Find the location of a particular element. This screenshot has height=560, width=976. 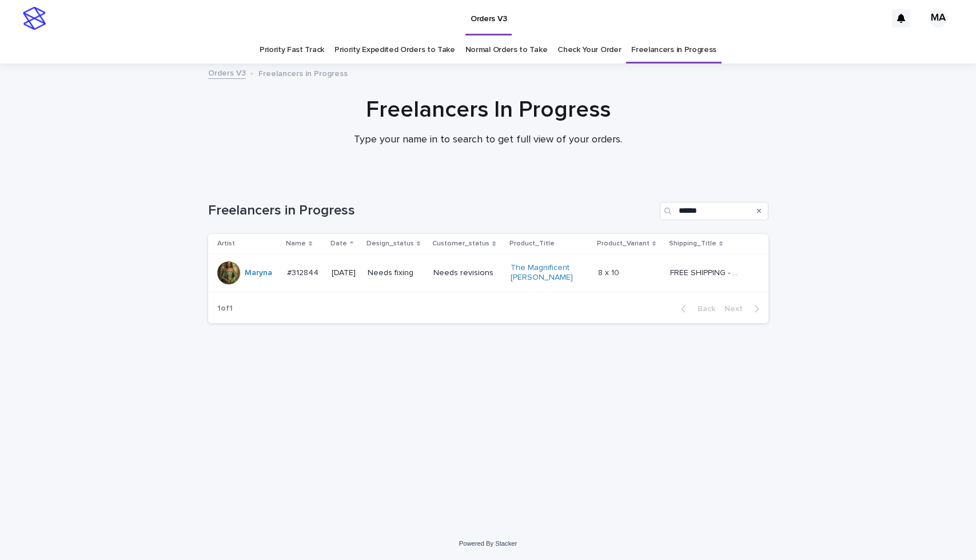

p: #312844 is located at coordinates (304, 272).